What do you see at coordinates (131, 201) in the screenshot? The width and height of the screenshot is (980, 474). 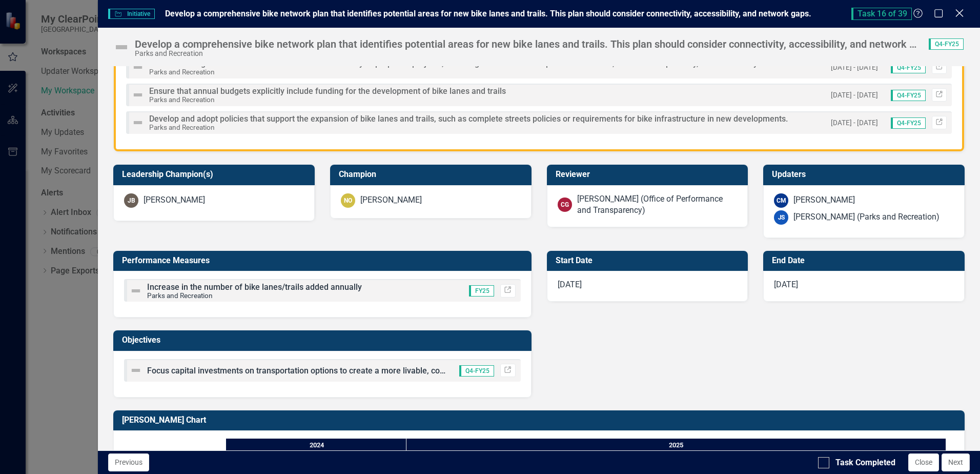 I see `div: JB` at bounding box center [131, 201].